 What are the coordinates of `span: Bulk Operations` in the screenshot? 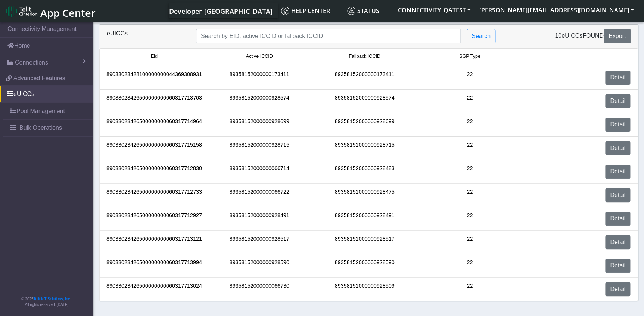 It's located at (41, 128).